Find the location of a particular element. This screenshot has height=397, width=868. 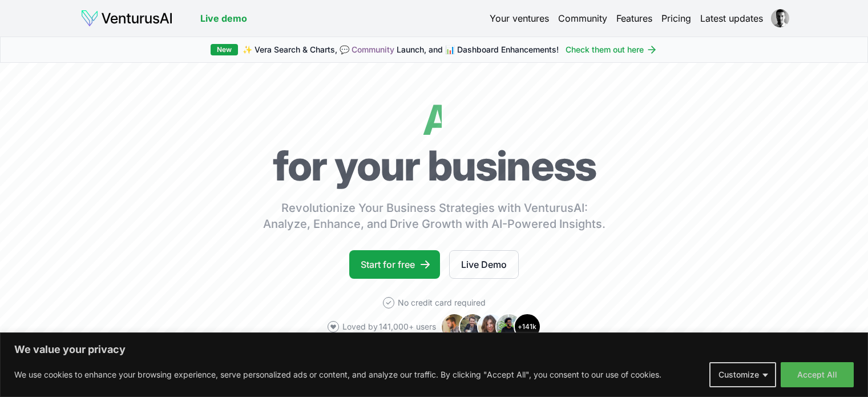

a: Your ventures is located at coordinates (519, 18).